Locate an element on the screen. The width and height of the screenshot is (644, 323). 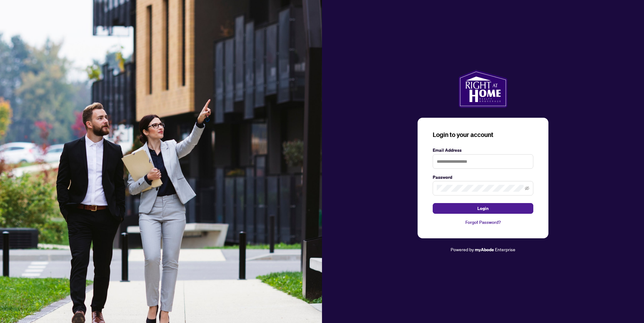
span: Enterprise is located at coordinates (505, 249).